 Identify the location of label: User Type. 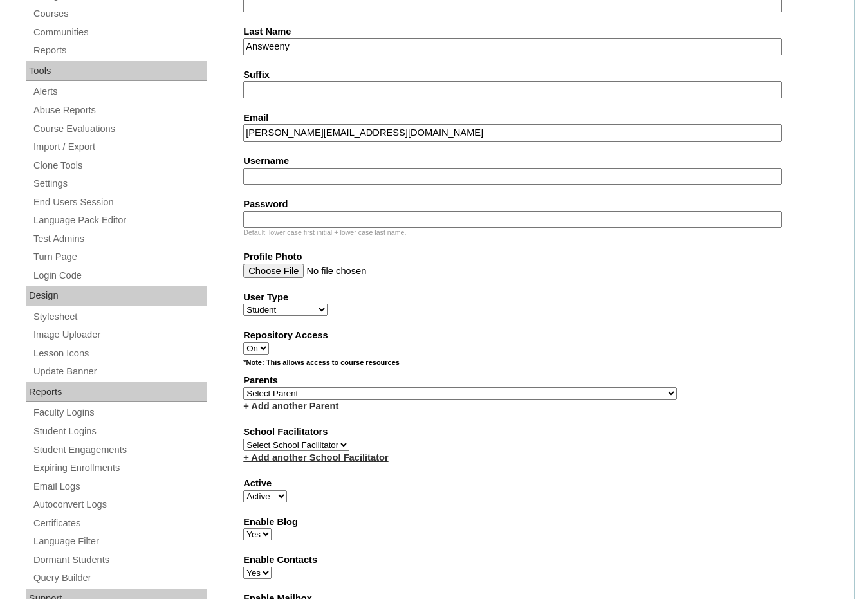
(542, 298).